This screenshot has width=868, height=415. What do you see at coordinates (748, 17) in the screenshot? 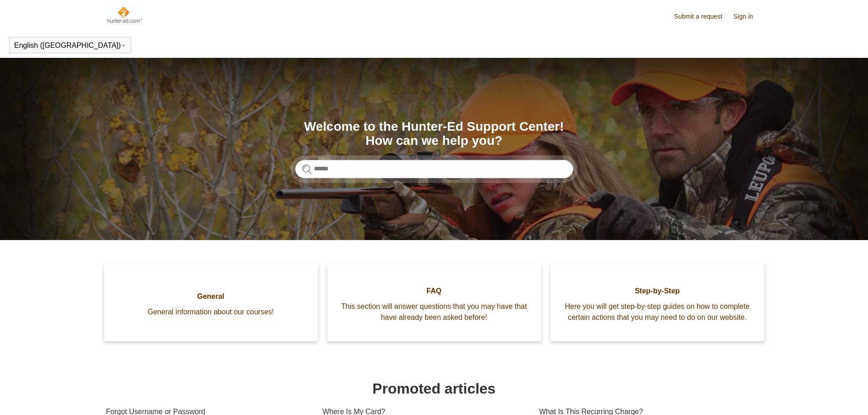
I see `a: Sign in` at bounding box center [748, 17].